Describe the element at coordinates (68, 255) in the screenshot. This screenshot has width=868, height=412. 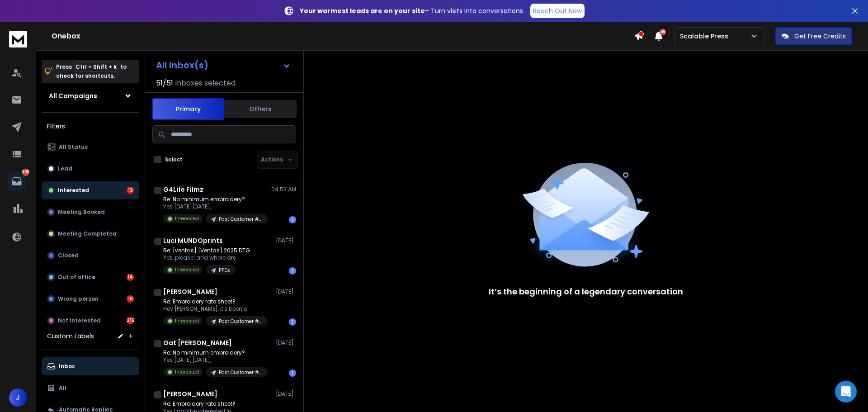
I see `p: Closed` at that location.